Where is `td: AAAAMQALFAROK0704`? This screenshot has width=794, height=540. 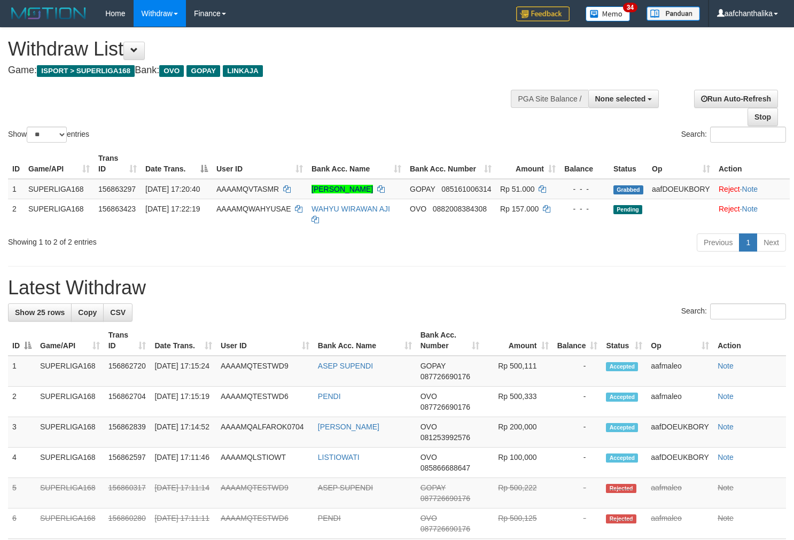 td: AAAAMQALFAROK0704 is located at coordinates (265, 432).